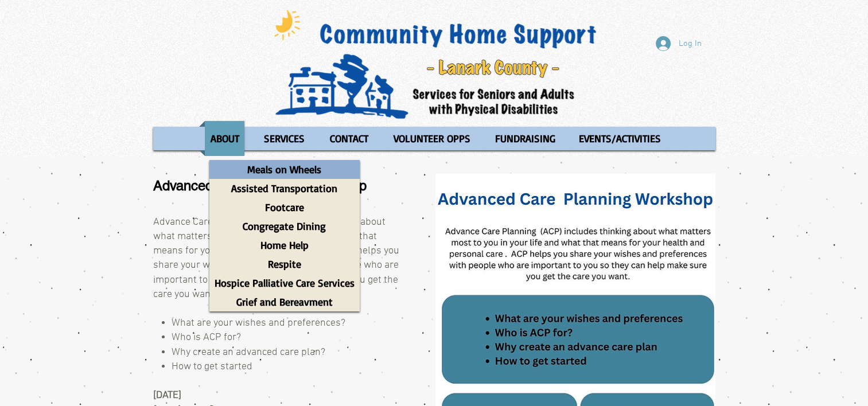 The height and width of the screenshot is (406, 868). I want to click on p: SERVICES, so click(284, 138).